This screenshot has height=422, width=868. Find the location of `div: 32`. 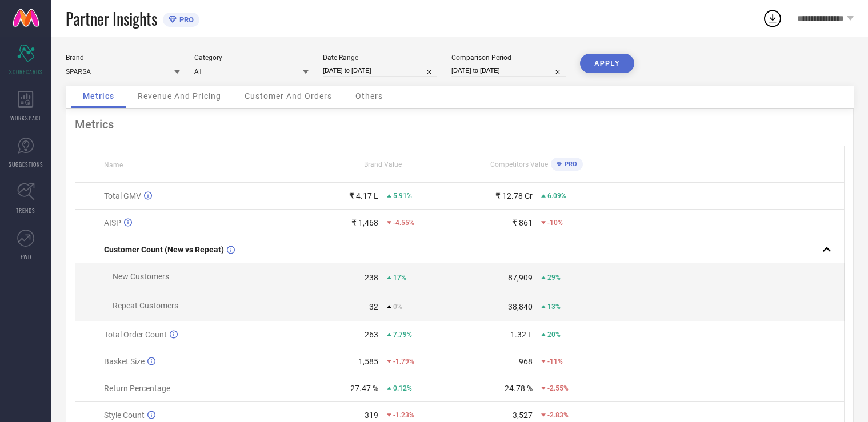

div: 32 is located at coordinates (374, 307).